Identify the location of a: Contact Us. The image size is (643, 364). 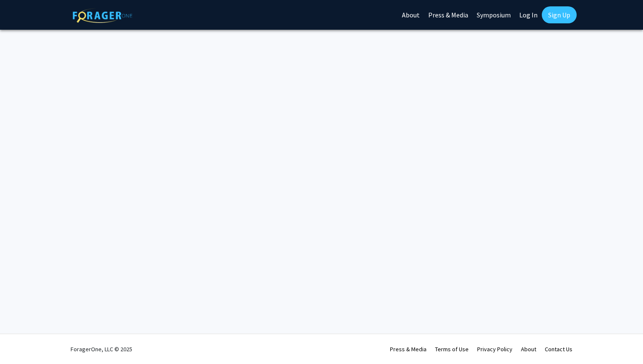
(558, 349).